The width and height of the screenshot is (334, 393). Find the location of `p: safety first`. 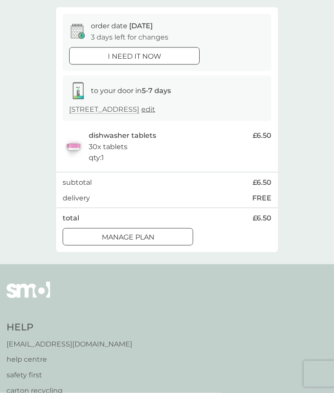

p: safety first is located at coordinates (69, 375).